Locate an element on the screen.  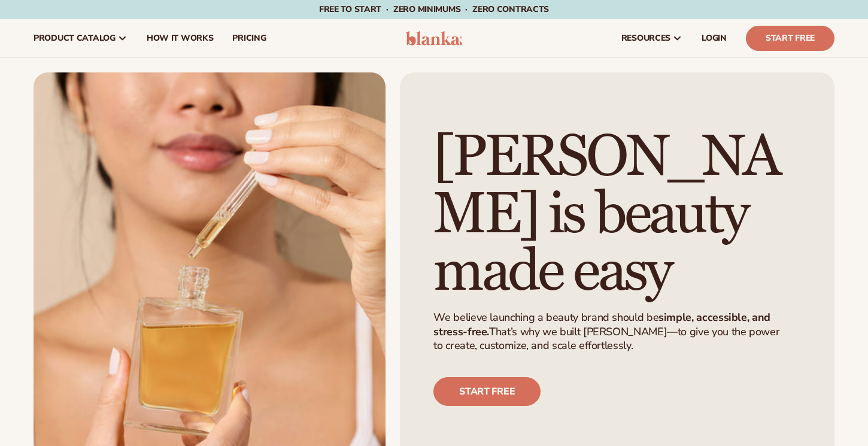
a: logo is located at coordinates (434, 39).